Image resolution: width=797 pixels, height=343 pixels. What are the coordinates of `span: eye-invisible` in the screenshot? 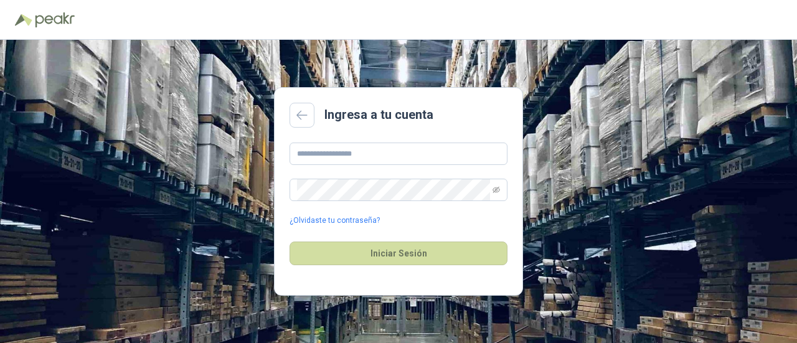 It's located at (496, 190).